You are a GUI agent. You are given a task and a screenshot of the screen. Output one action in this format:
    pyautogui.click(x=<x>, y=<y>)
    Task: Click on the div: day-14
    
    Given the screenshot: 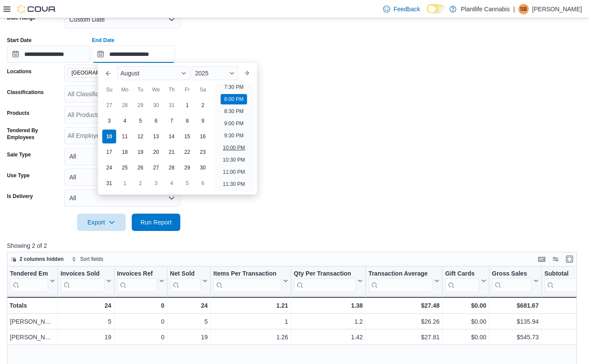 What is the action you would take?
    pyautogui.click(x=172, y=136)
    